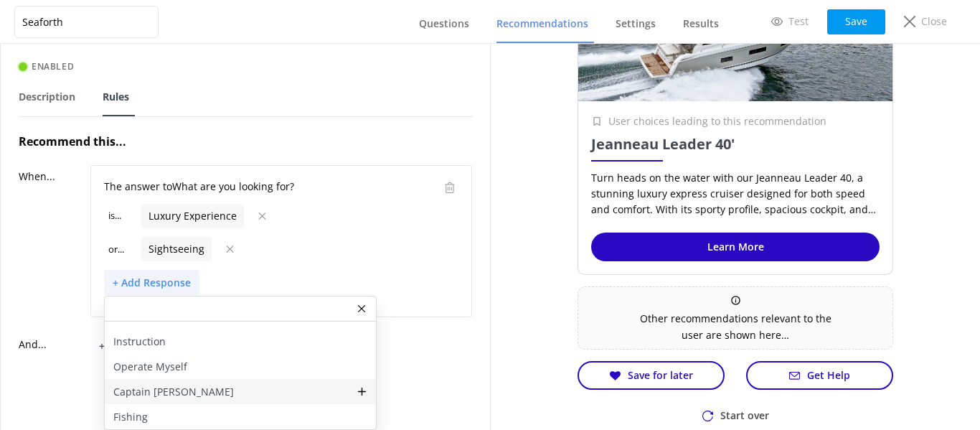  What do you see at coordinates (50, 66) in the screenshot?
I see `span: Enabled` at bounding box center [50, 66].